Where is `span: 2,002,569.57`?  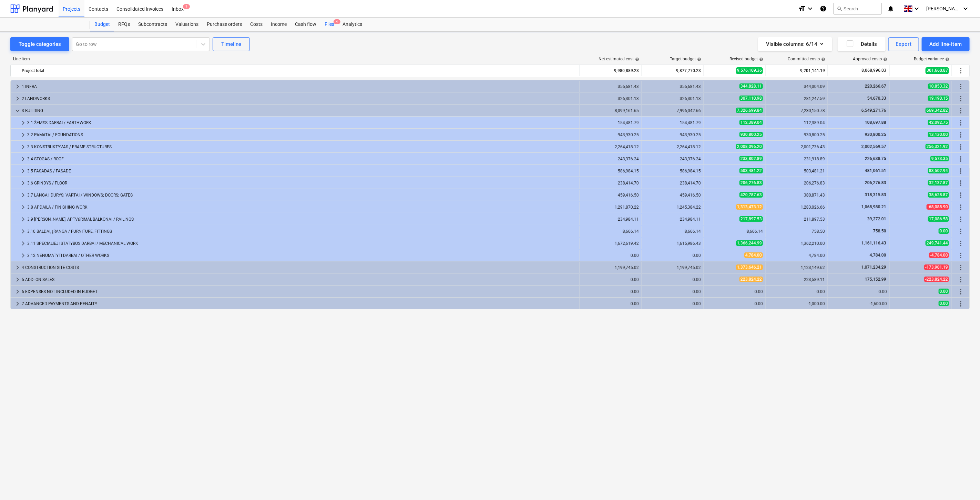
span: 2,002,569.57 is located at coordinates (874, 147).